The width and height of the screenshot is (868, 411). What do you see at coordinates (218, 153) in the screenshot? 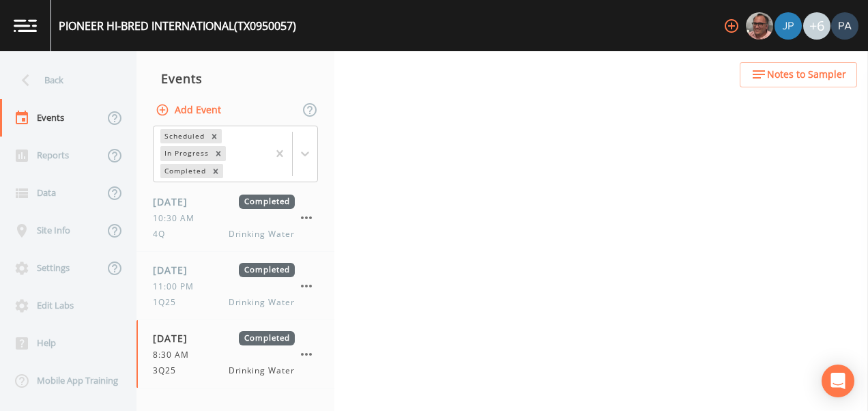
I see `div: Remove In Progress` at bounding box center [218, 153].